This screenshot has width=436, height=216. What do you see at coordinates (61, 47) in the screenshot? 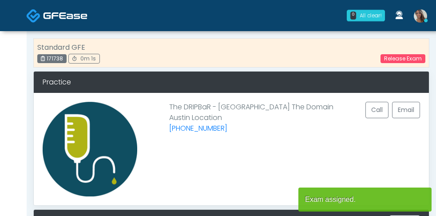
I see `strong: Standard GFE` at bounding box center [61, 47].